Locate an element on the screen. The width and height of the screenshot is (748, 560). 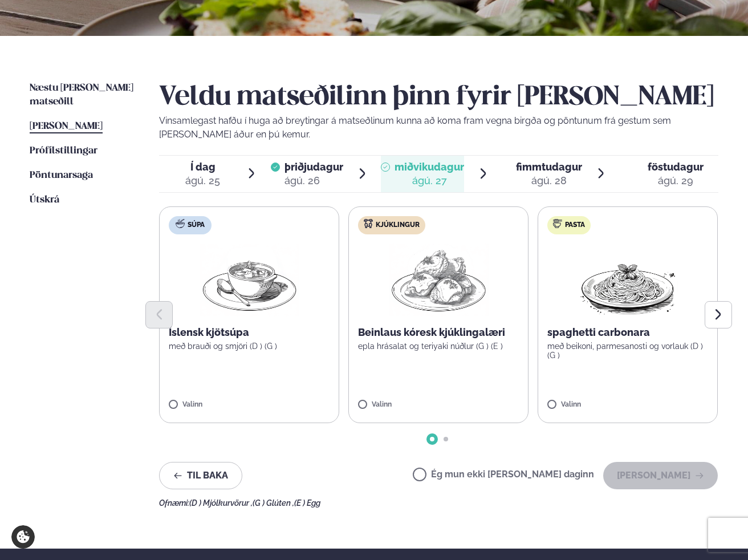
button: Til baka is located at coordinates (201, 476).